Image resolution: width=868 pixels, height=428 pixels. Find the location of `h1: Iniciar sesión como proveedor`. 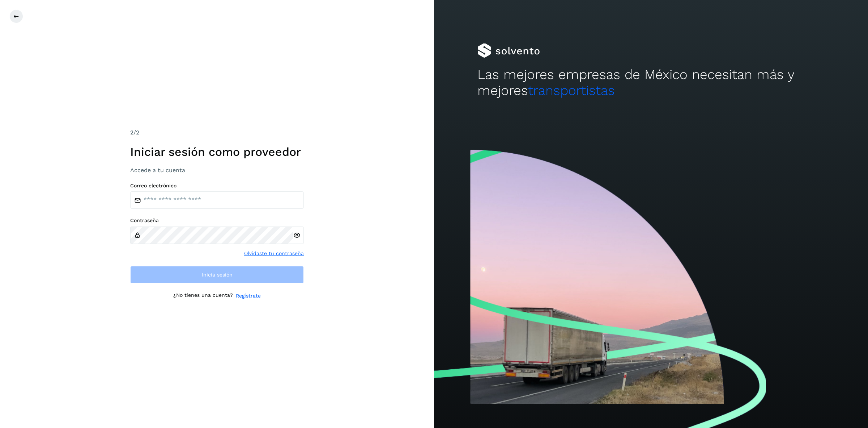

h1: Iniciar sesión como proveedor is located at coordinates (217, 151).